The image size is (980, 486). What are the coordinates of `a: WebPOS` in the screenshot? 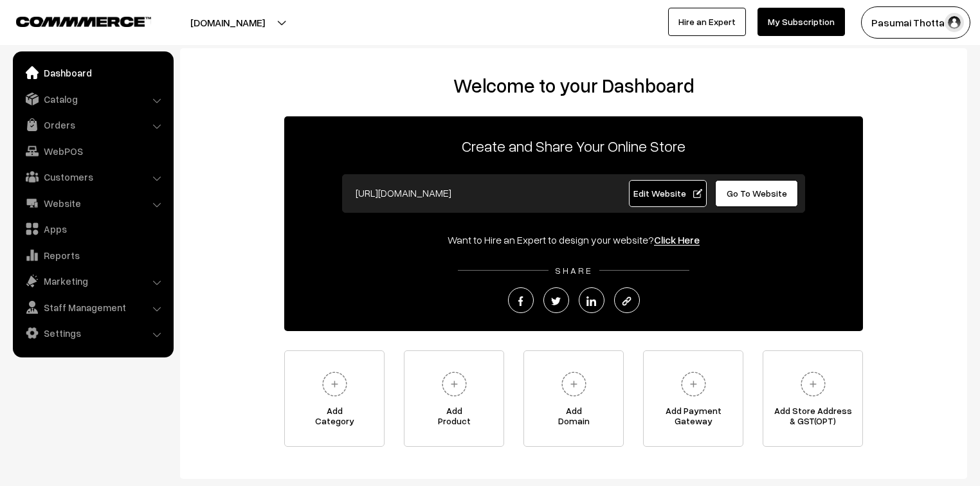 It's located at (92, 151).